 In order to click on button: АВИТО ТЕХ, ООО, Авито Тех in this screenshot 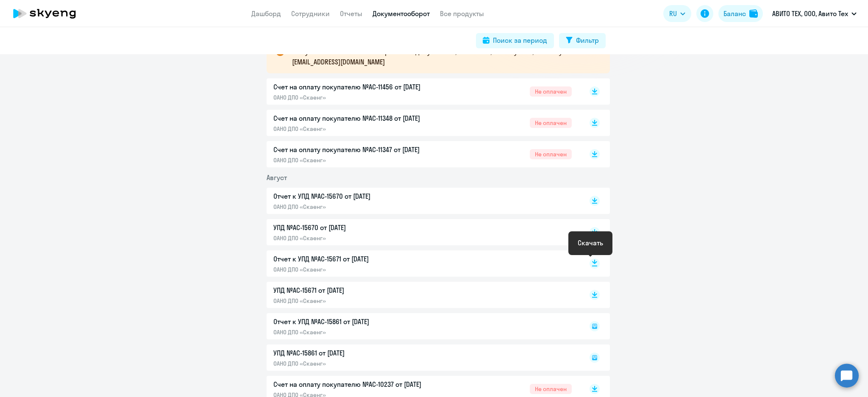, I will do `click(814, 14)`.